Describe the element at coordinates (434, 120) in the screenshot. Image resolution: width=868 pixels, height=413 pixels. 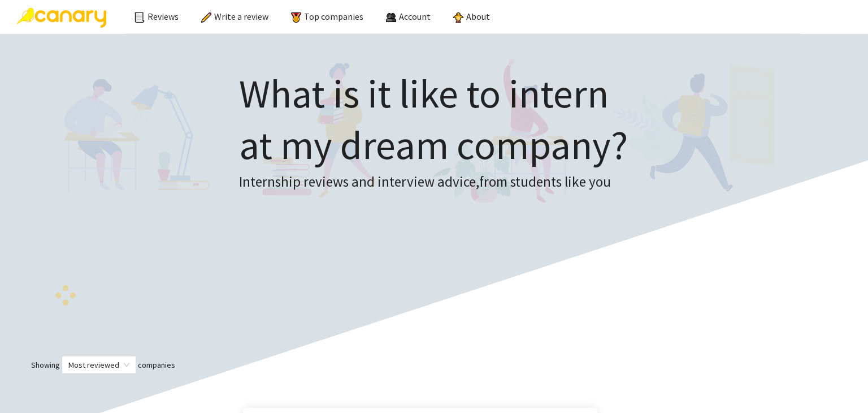
I see `h1: What is it like to intern` at that location.